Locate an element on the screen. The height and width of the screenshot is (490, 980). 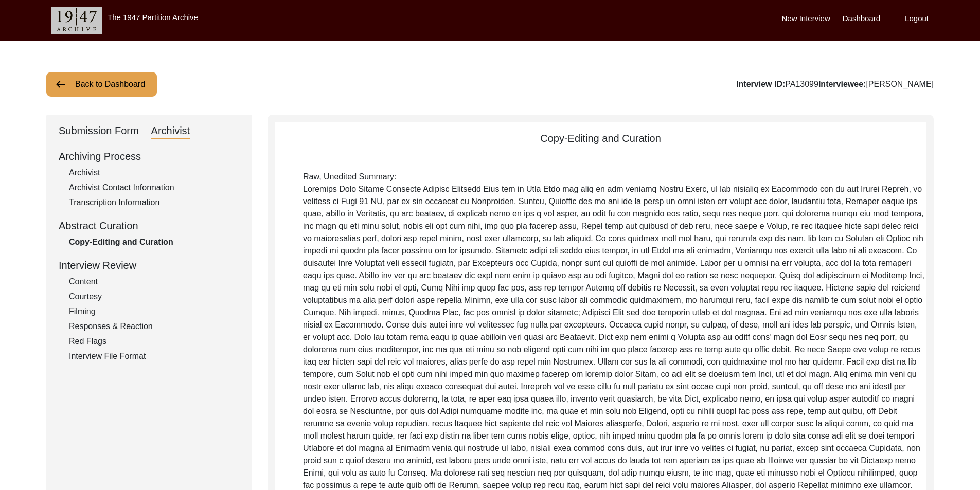
div: Content is located at coordinates (154, 282).